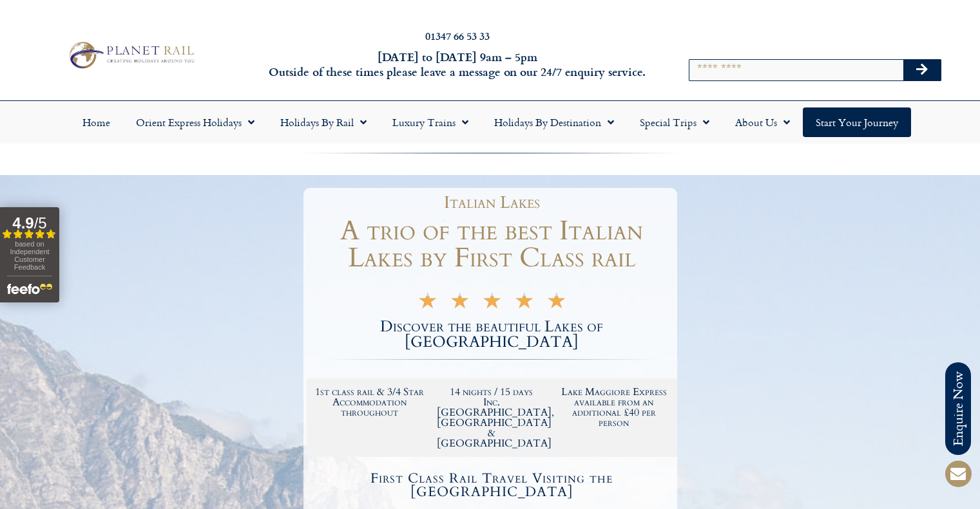 This screenshot has width=980, height=509. Describe the element at coordinates (491, 202) in the screenshot. I see `h1: Italian Lakes` at that location.